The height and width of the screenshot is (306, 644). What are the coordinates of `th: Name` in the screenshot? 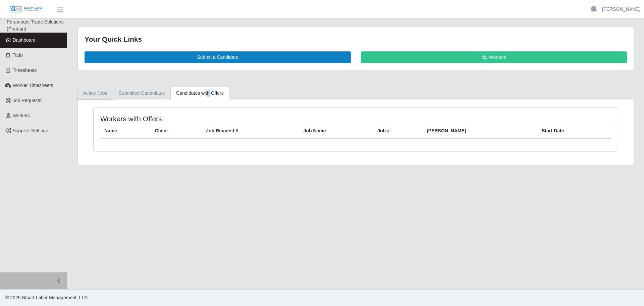 It's located at (125, 131).